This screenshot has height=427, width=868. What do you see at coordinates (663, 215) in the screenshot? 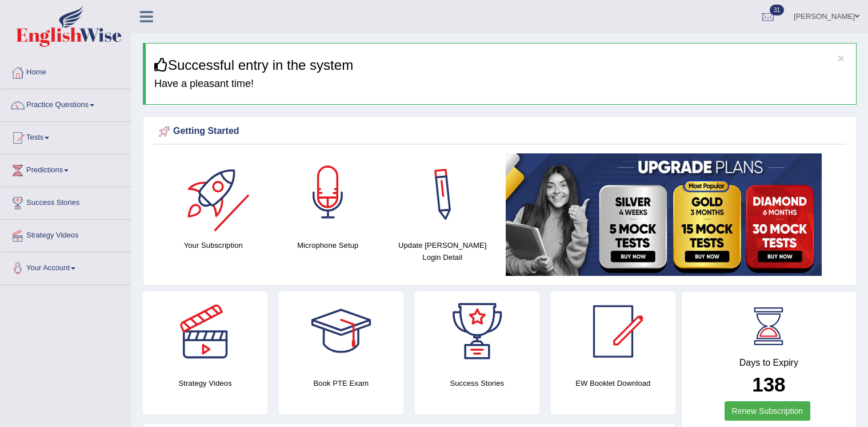
I see `img: small5.jpg` at bounding box center [663, 215].